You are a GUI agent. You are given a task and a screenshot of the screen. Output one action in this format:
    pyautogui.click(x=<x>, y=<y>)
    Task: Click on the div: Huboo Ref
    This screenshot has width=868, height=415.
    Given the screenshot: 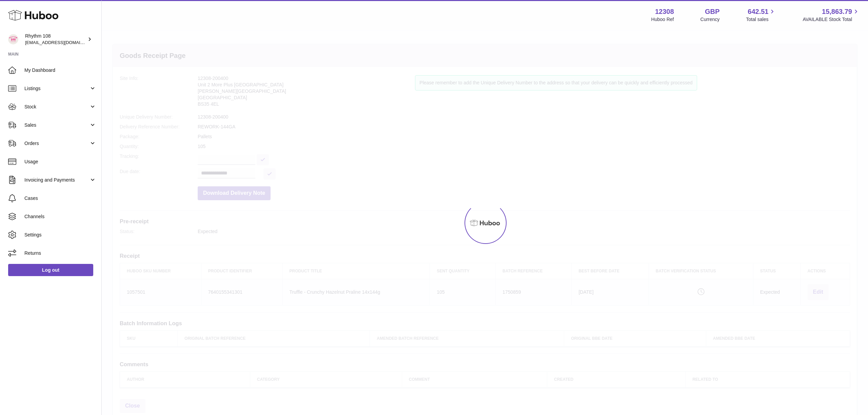 What is the action you would take?
    pyautogui.click(x=662, y=20)
    